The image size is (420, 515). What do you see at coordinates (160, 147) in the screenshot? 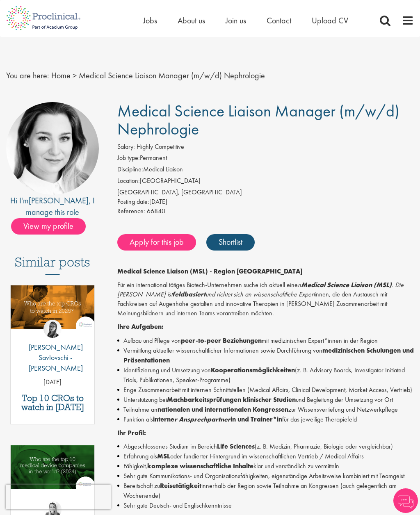
I see `span: Highly Competitive` at bounding box center [160, 147].